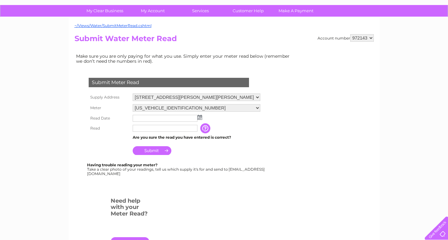  What do you see at coordinates (296, 11) in the screenshot?
I see `a: Make A Payment` at bounding box center [296, 11].